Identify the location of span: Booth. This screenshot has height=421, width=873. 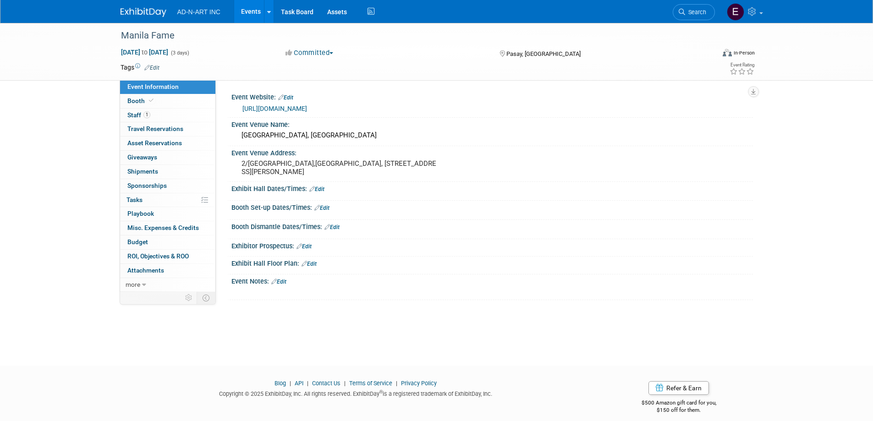
(141, 101).